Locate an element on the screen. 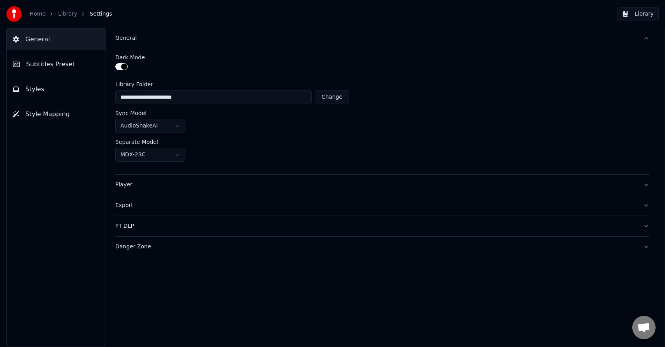 Image resolution: width=665 pixels, height=347 pixels. span: Subtitles Preset is located at coordinates (50, 64).